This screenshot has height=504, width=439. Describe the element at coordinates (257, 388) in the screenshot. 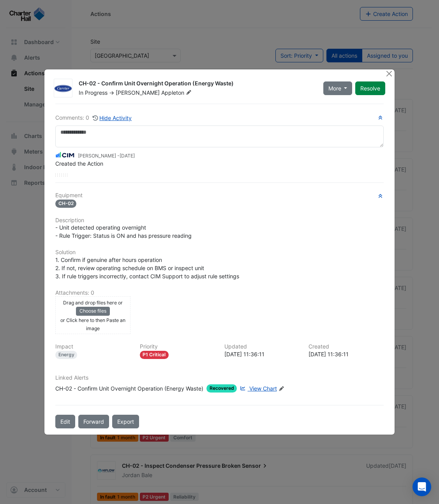

I see `a: View Chart` at that location.